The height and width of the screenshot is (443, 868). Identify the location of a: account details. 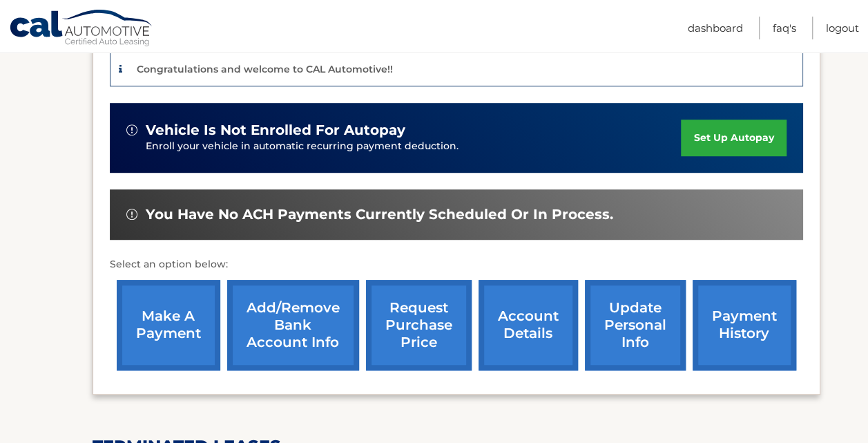
(529, 325).